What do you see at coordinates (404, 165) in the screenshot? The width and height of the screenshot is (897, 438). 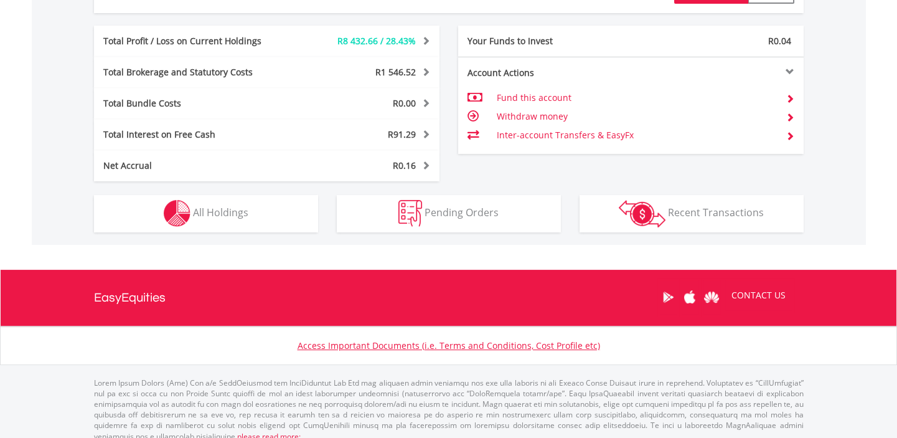 I see `span: R0.16` at bounding box center [404, 165].